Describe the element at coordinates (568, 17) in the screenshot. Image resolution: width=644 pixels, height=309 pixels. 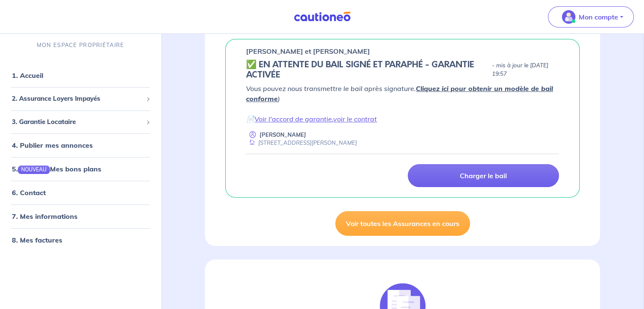
I see `img: illu_account_valid_menu.svg` at that location.